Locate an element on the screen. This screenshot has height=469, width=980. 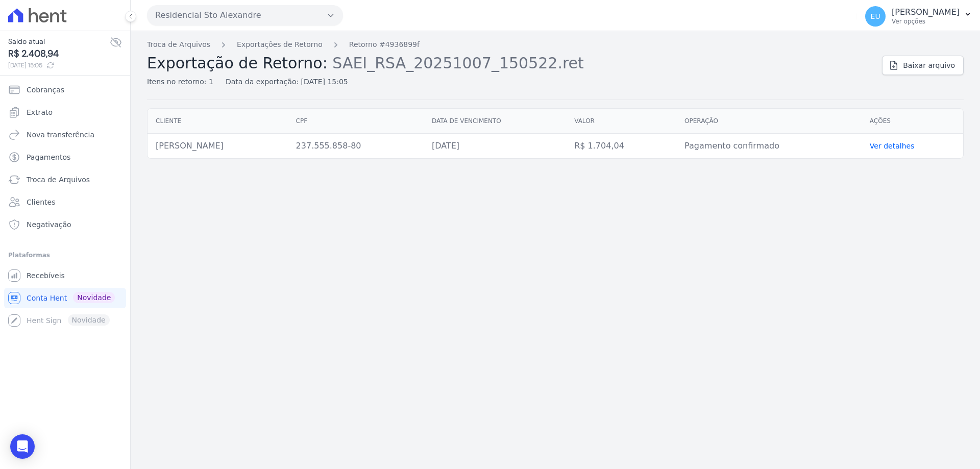
a: Clientes is located at coordinates (65, 202).